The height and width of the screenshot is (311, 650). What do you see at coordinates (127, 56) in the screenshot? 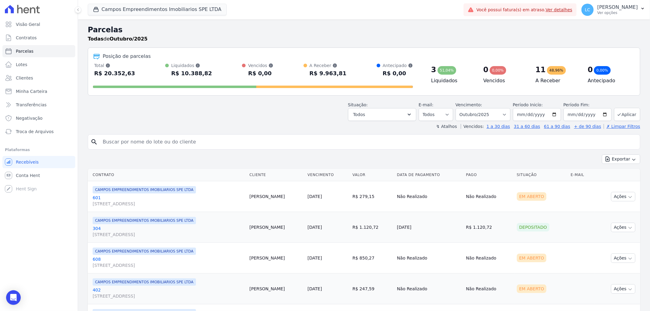
I see `div: Posição de parcelas` at bounding box center [127, 56].